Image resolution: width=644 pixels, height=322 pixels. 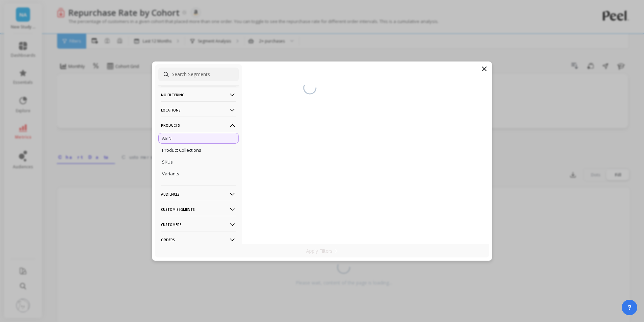 What do you see at coordinates (198, 240) in the screenshot?
I see `p: Orders` at bounding box center [198, 240].